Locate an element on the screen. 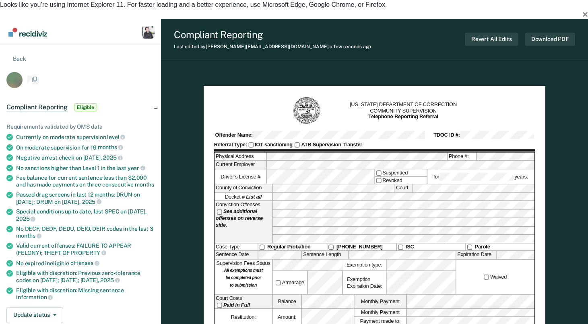 The height and width of the screenshot is (324, 588). strong: Parole is located at coordinates (483, 247).